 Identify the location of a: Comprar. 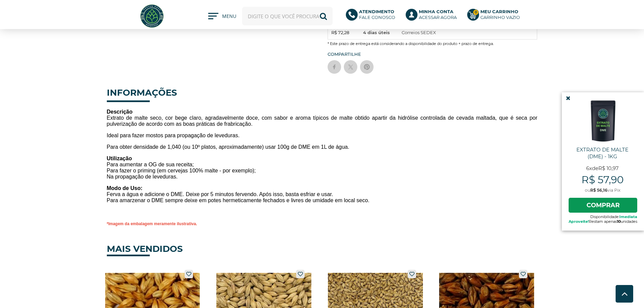
(603, 205).